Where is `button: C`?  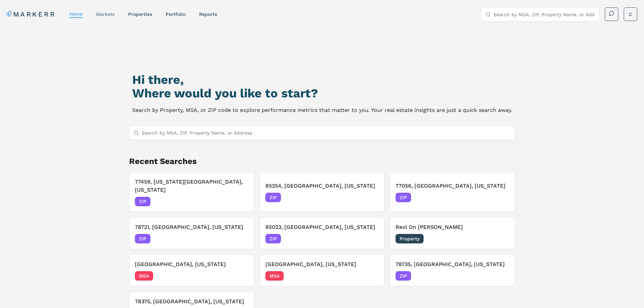 button: C is located at coordinates (631, 14).